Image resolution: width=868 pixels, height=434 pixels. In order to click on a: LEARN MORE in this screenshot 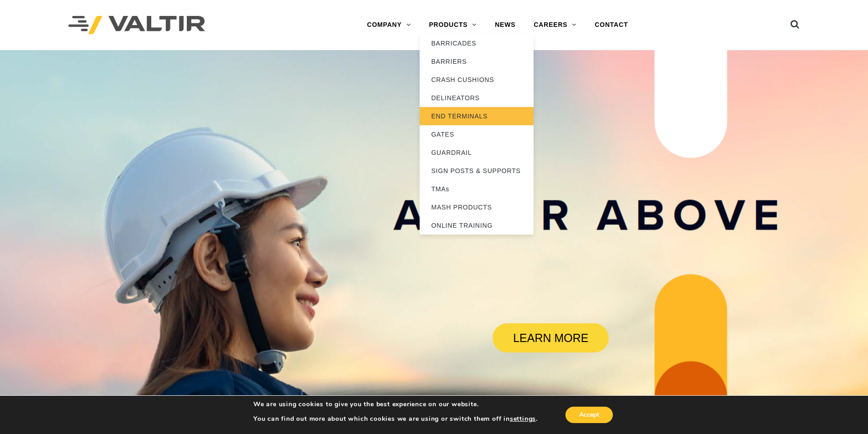, I will do `click(551, 338)`.